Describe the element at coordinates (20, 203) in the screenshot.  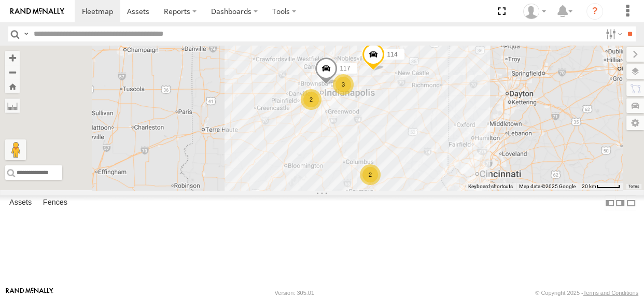
I see `label: Assets` at that location.